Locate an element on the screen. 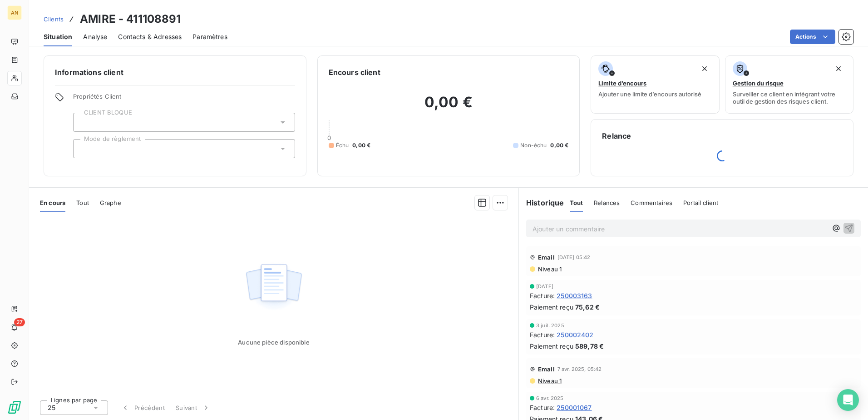 The width and height of the screenshot is (868, 420). span: Situation is located at coordinates (58, 37).